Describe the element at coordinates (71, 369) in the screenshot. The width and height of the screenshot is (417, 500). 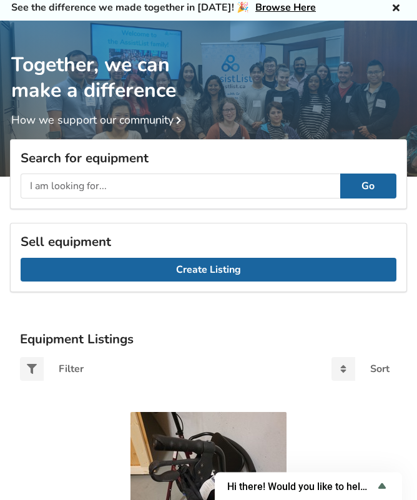
I see `div: Filter` at that location.